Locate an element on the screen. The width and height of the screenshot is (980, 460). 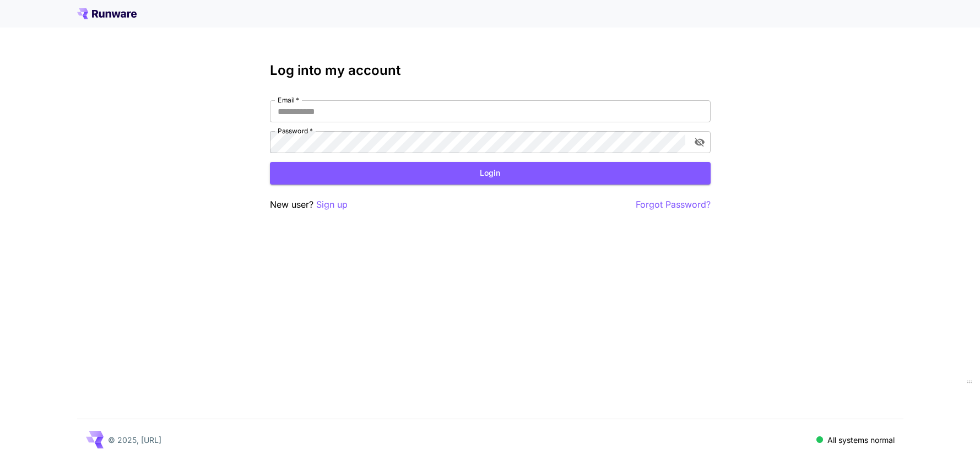
h3: Log into my account is located at coordinates (490, 71).